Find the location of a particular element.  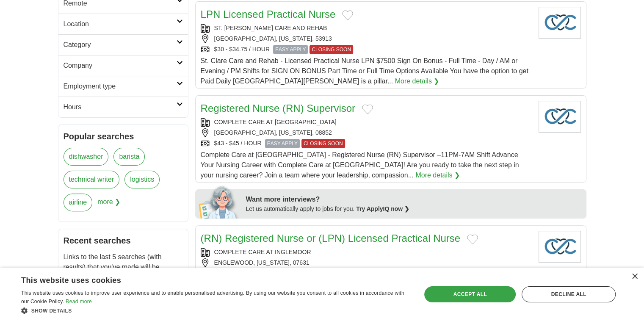

a: technical writer is located at coordinates (92, 180).